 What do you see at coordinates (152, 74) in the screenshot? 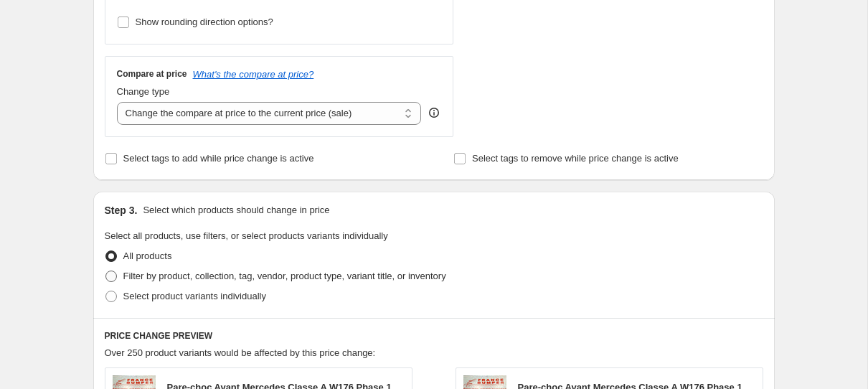
I see `h3: Compare at price` at bounding box center [152, 74].